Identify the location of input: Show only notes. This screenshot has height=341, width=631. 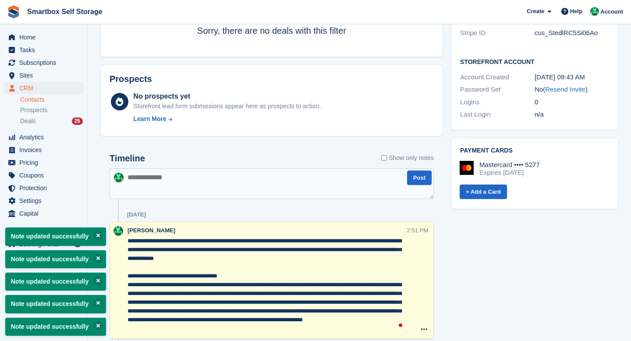
(384, 158).